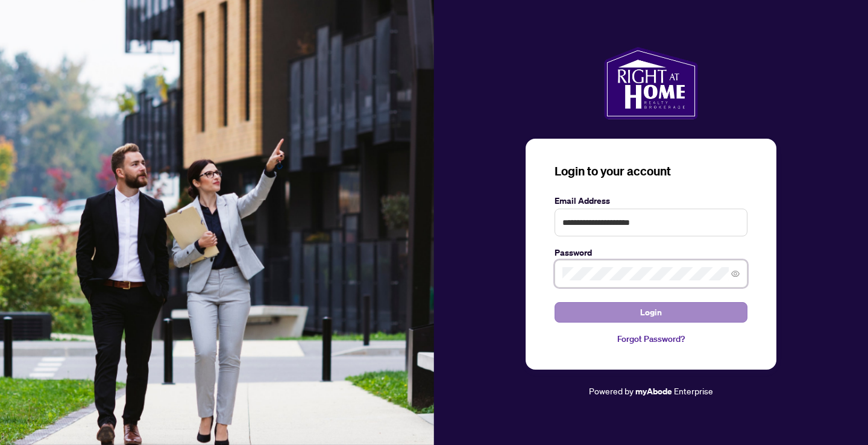 This screenshot has height=445, width=868. Describe the element at coordinates (651, 201) in the screenshot. I see `label: Email Address` at that location.